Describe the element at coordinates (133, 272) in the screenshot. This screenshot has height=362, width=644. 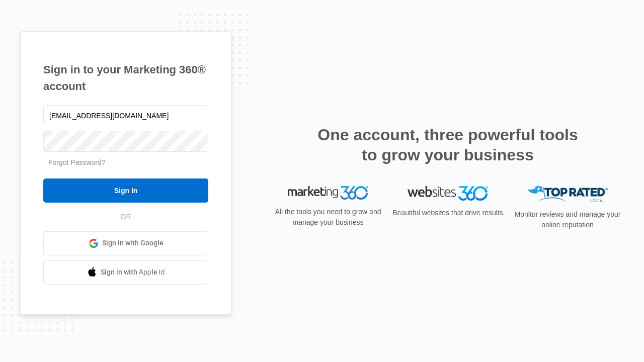
I see `span: Sign in with Apple Id` at that location.